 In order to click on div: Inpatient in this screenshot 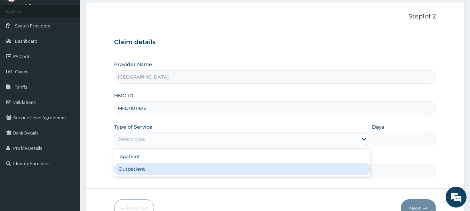, I will do `click(242, 156)`.